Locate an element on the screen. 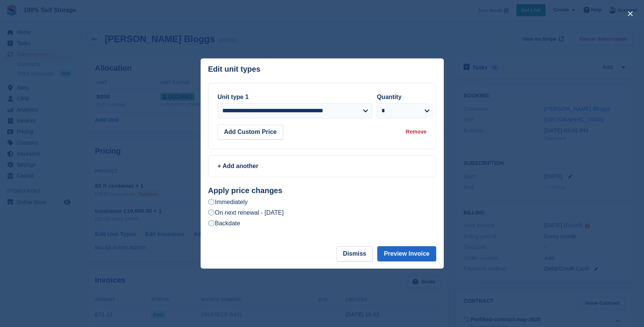 The width and height of the screenshot is (644, 327). input: Immediately is located at coordinates (212, 202).